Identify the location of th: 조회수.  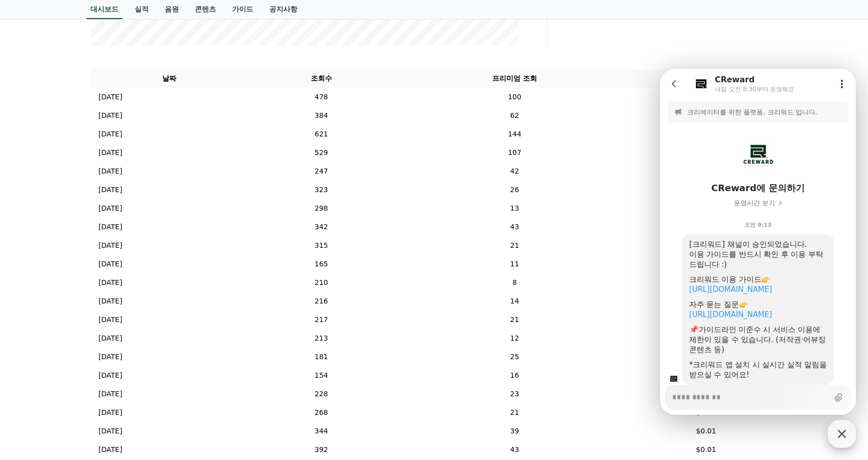
(321, 78).